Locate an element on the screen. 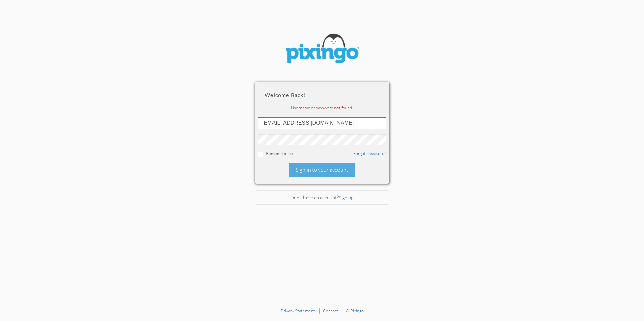 The image size is (644, 321). a: Forgot password? is located at coordinates (369, 154).